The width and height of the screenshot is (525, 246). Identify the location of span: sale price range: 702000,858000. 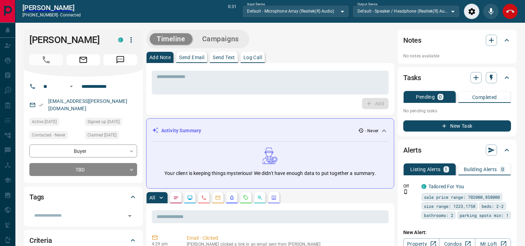
(462, 197).